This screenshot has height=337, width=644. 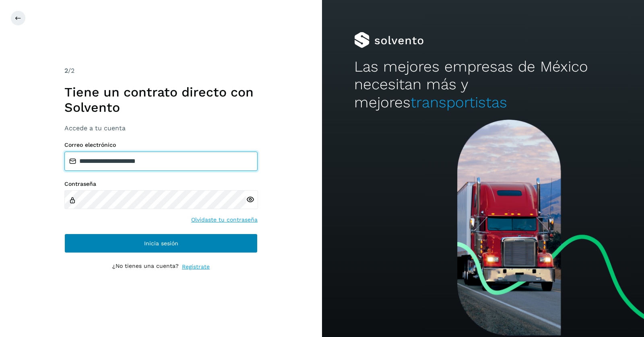 What do you see at coordinates (66, 70) in the screenshot?
I see `span: 2` at bounding box center [66, 70].